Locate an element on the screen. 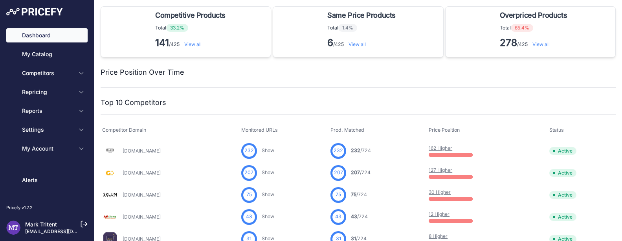 This screenshot has height=241, width=622. span: 1.4% is located at coordinates (348, 28).